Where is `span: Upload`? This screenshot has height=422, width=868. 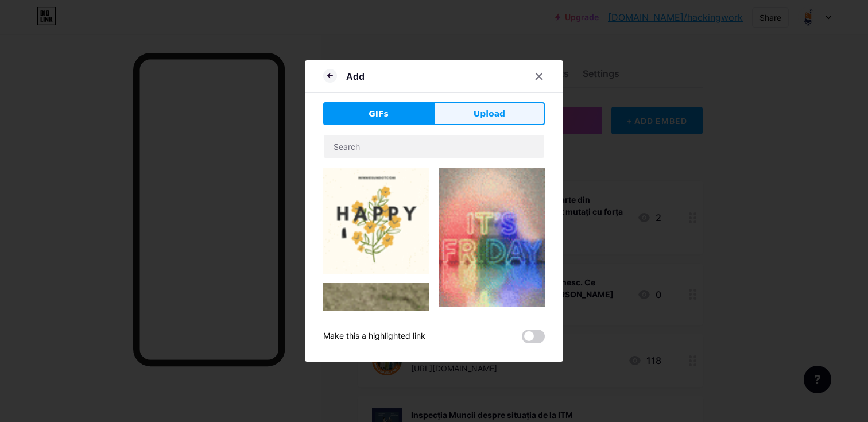 span: Upload is located at coordinates (489, 113).